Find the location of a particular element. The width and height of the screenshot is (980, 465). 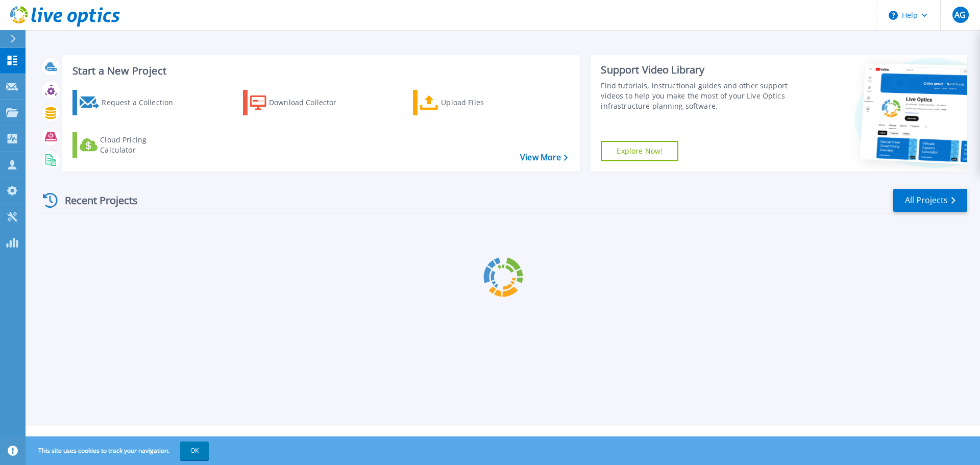

a: View More is located at coordinates (544, 157).